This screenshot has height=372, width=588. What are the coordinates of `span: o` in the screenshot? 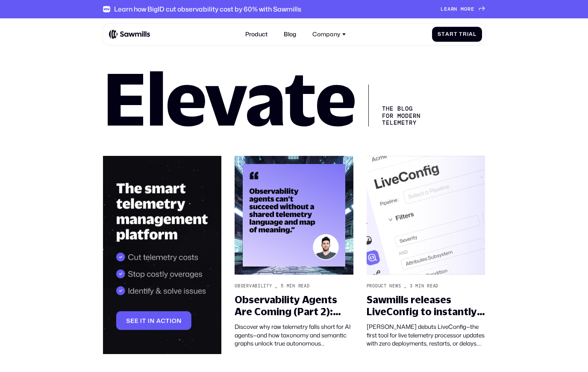 It's located at (466, 9).